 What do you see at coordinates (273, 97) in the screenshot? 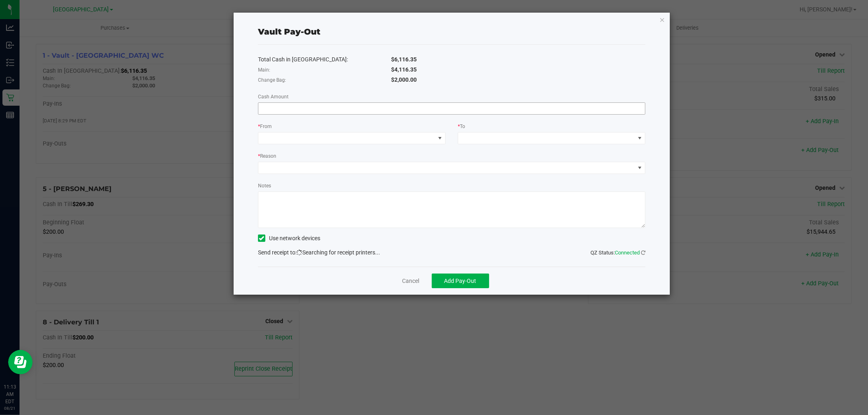
I see `span: Cash Amount` at bounding box center [273, 97].